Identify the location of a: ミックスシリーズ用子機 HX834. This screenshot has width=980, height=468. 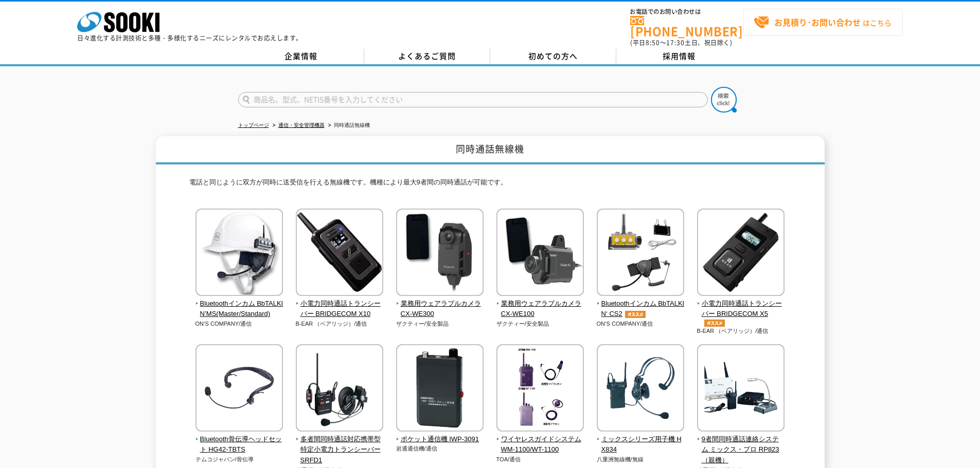
(640, 440).